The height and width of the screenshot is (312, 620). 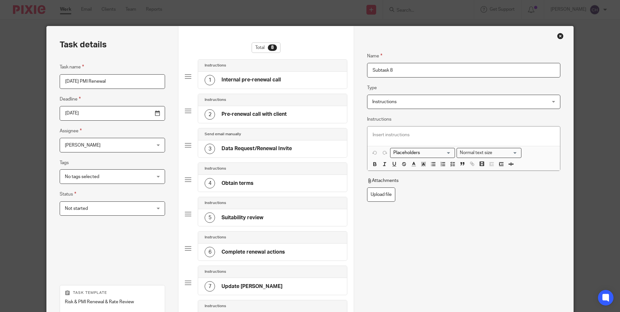 What do you see at coordinates (384, 102) in the screenshot?
I see `span: Instructions` at bounding box center [384, 102].